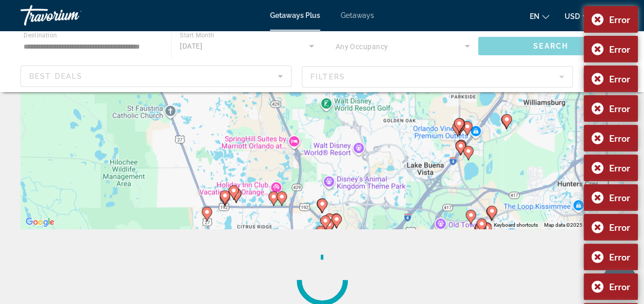  I want to click on span: en, so click(534, 17).